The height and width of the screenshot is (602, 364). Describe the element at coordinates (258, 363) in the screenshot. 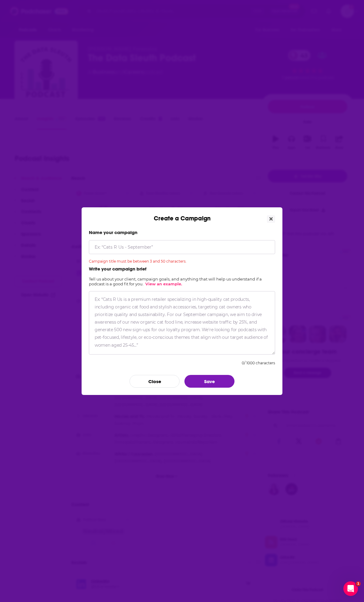

I see `div: 0 / 1000 characters` at that location.